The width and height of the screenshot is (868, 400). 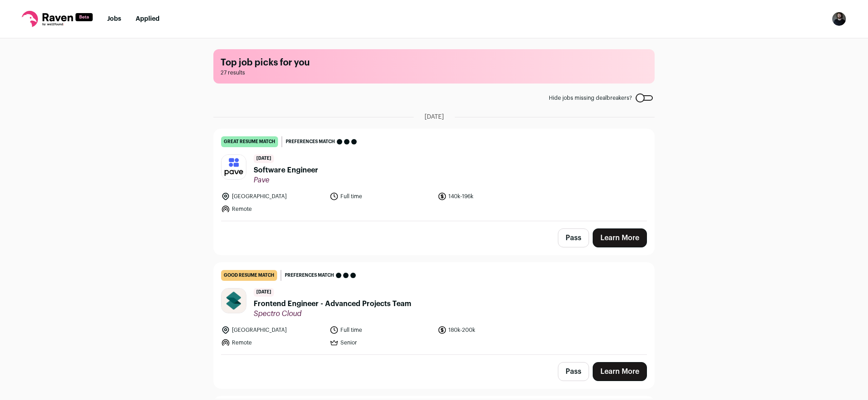 What do you see at coordinates (489, 197) in the screenshot?
I see `li: 140k-196k` at bounding box center [489, 197].